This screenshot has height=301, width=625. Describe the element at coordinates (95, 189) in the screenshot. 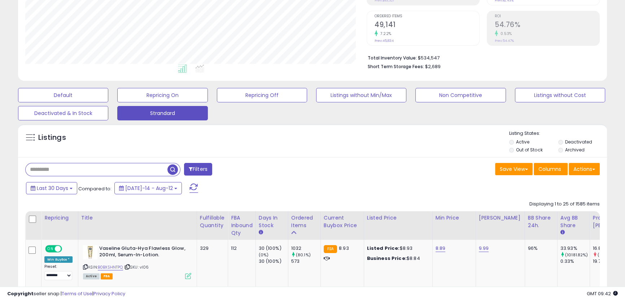

I see `span: Compared to:` at that location.